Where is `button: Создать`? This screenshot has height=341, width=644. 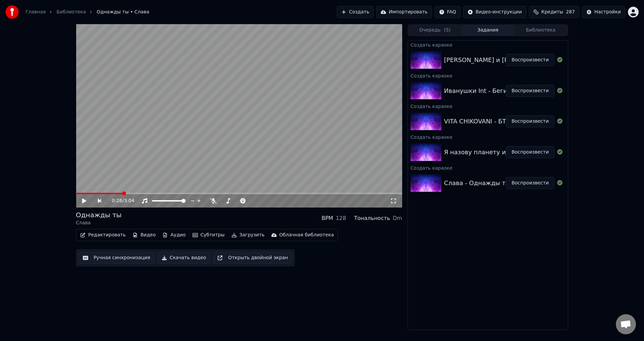 button: Создать is located at coordinates (355, 12).